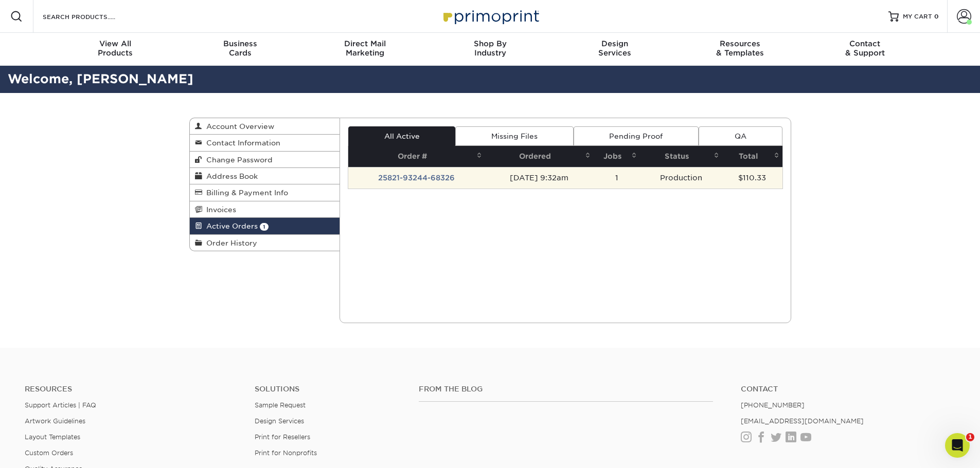 The height and width of the screenshot is (468, 980). I want to click on div: Marketing, so click(365, 48).